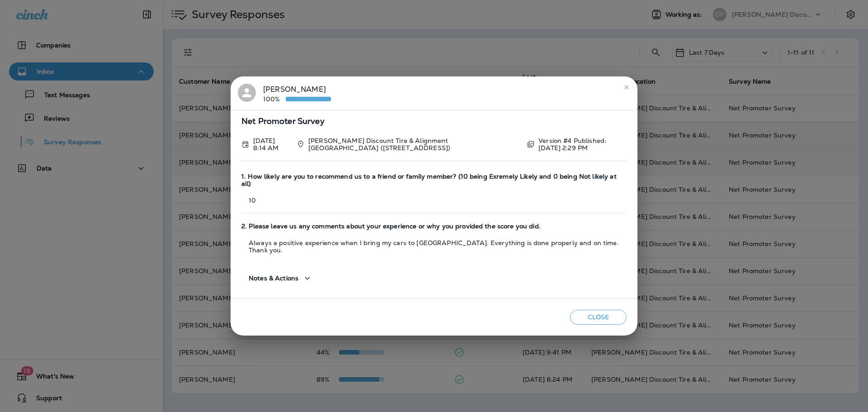 The image size is (868, 412). Describe the element at coordinates (281, 278) in the screenshot. I see `button: Notes & Actions` at that location.